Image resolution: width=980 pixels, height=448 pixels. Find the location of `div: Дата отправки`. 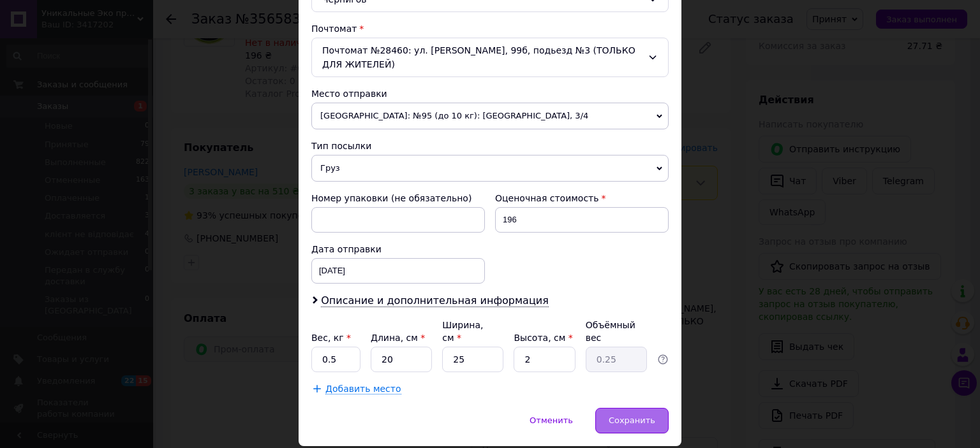

div: Дата отправки is located at coordinates (398, 249).